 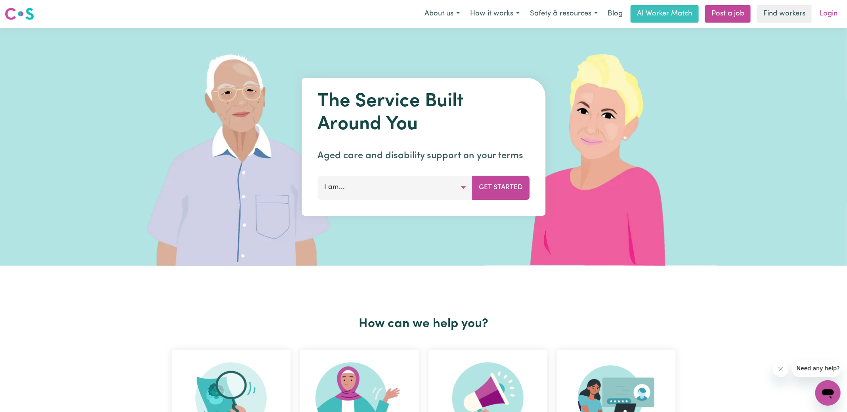 I want to click on button: Get Started, so click(x=500, y=187).